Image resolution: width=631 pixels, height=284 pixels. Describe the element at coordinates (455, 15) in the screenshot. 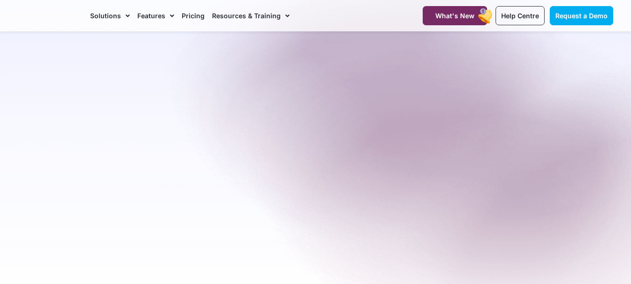

I see `a: What's New` at that location.